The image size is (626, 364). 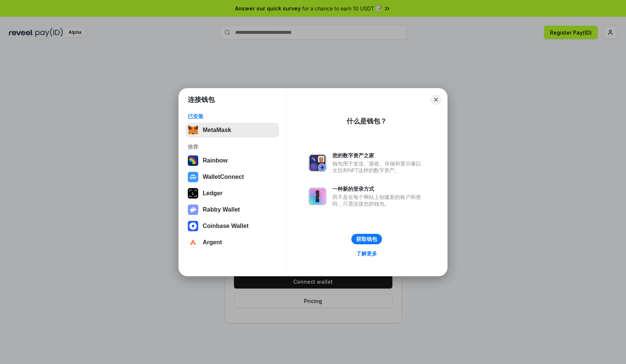 I want to click on button: 获取钱包, so click(x=366, y=239).